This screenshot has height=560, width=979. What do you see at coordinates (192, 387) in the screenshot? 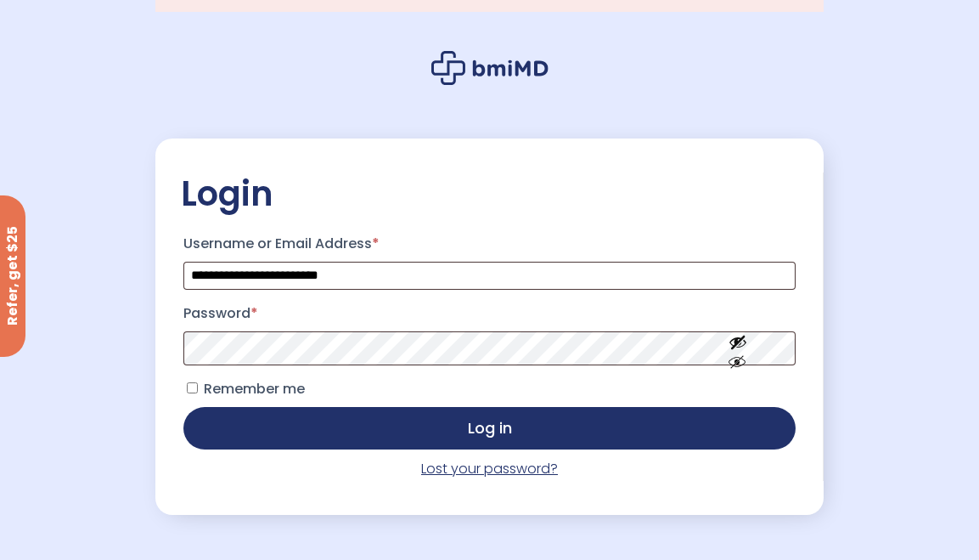
I see `input: Remember me` at bounding box center [192, 387].